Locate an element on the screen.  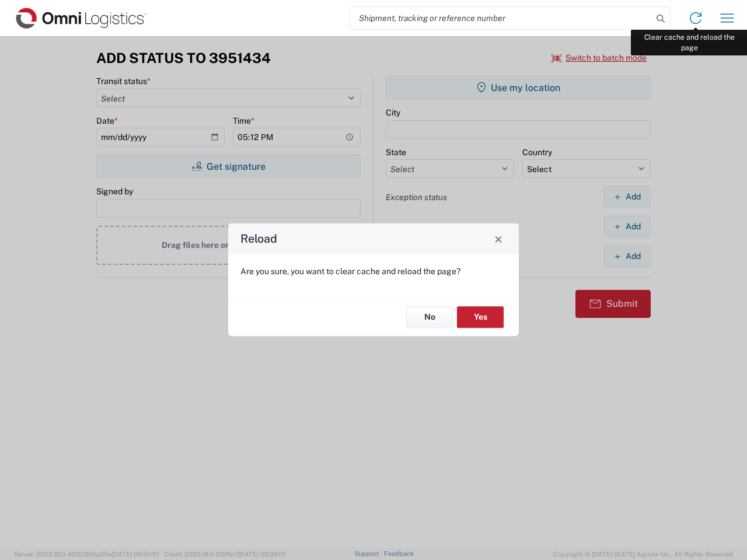
h4: Reload is located at coordinates (259, 238).